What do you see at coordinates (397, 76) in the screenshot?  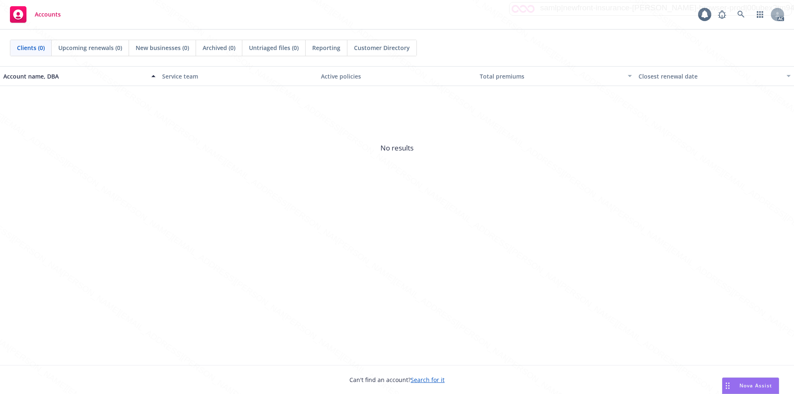 I see `div: Active policies` at bounding box center [397, 76].